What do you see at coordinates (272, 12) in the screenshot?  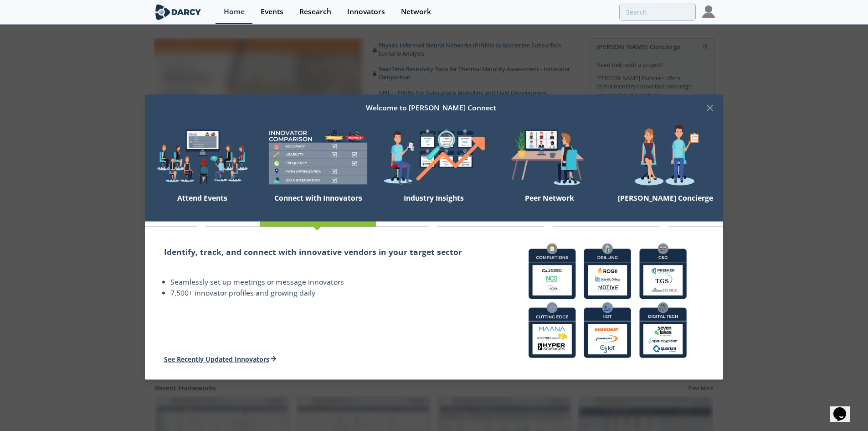 I see `div: Events` at bounding box center [272, 12].